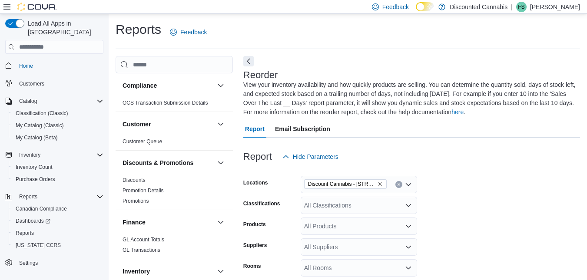 This screenshot has width=587, height=280. Describe the element at coordinates (136, 201) in the screenshot. I see `span: Promotions` at that location.